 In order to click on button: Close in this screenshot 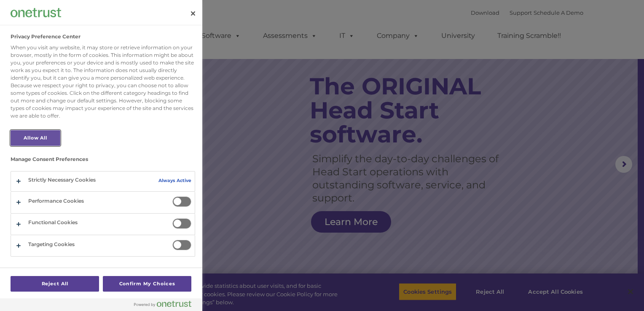, I will do `click(193, 13)`.